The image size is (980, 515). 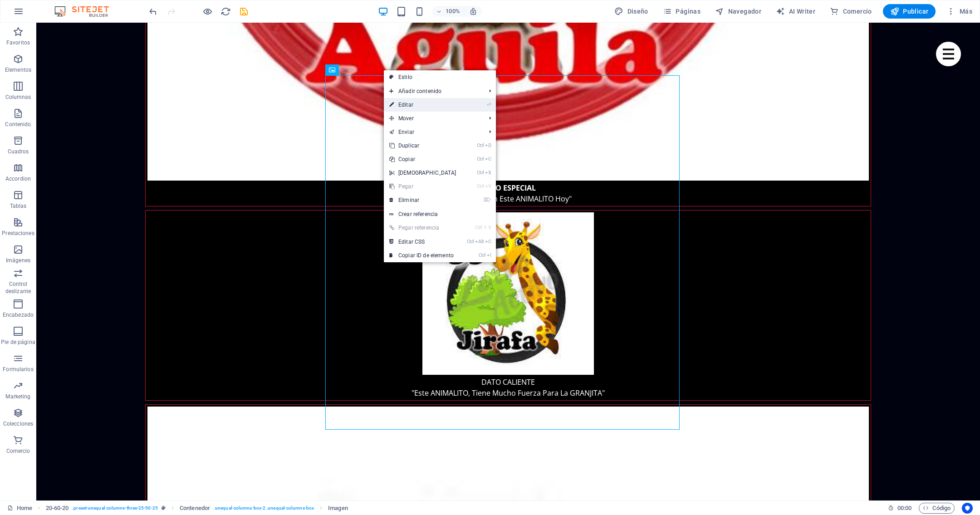 What do you see at coordinates (738, 11) in the screenshot?
I see `button: Navegador` at bounding box center [738, 11].